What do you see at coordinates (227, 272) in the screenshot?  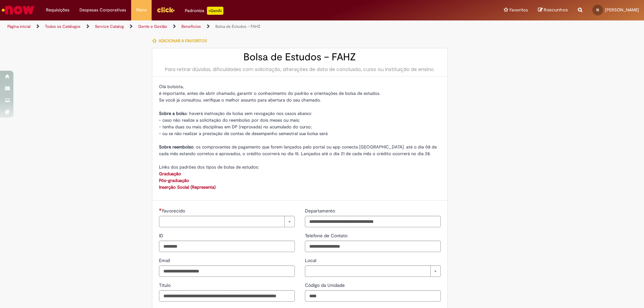 I see `input: Email` at bounding box center [227, 272].